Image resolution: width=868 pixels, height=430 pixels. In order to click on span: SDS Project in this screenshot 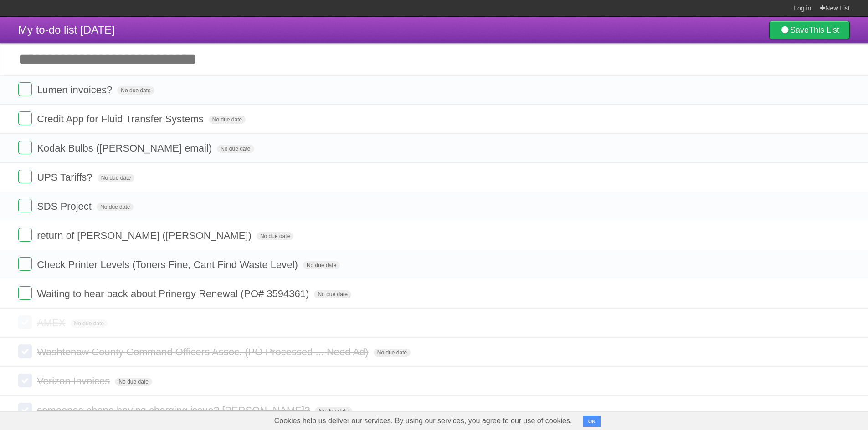, I will do `click(65, 206)`.